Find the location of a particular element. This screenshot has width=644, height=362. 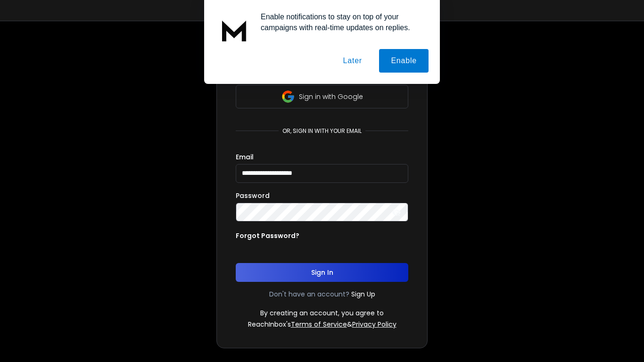

p: or, sign in with your email is located at coordinates (322, 131).